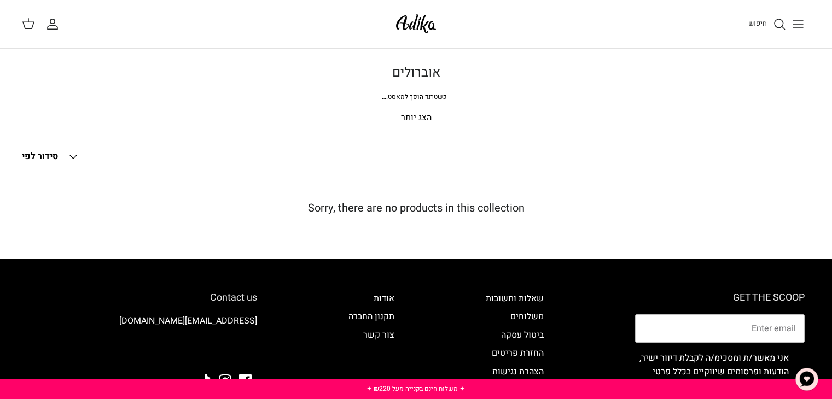 Image resolution: width=832 pixels, height=399 pixels. Describe the element at coordinates (225, 381) in the screenshot. I see `a: Instagram` at that location.